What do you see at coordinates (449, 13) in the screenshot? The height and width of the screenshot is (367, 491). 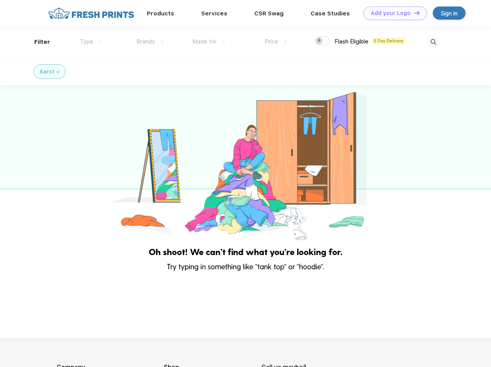 I see `div: Sign in` at bounding box center [449, 13].